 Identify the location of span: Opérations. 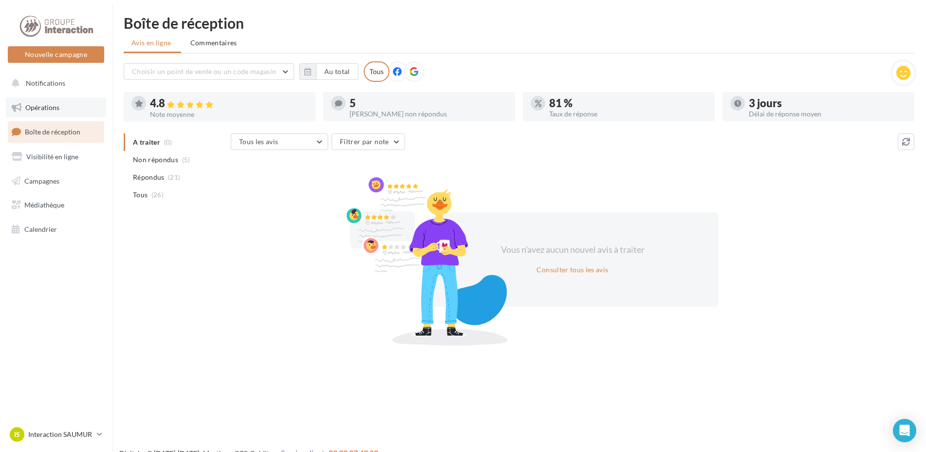
(42, 107).